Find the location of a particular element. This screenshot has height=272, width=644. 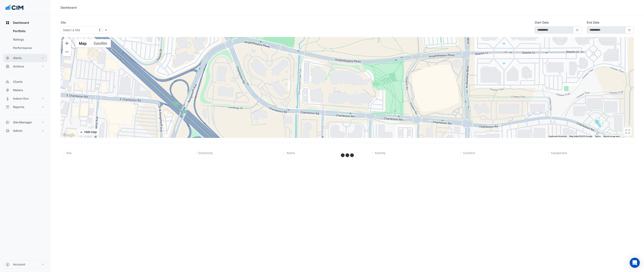

button: Charts is located at coordinates (25, 82).